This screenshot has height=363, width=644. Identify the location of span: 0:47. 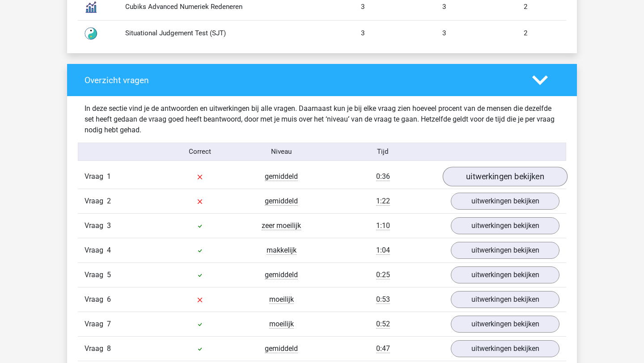
(383, 349).